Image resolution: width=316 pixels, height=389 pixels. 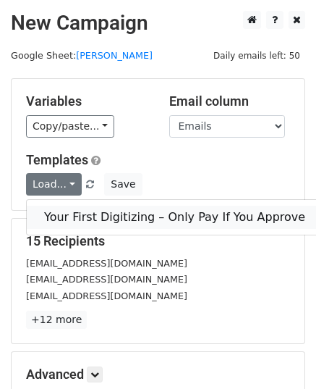 I want to click on a: Copy/paste..., so click(x=70, y=126).